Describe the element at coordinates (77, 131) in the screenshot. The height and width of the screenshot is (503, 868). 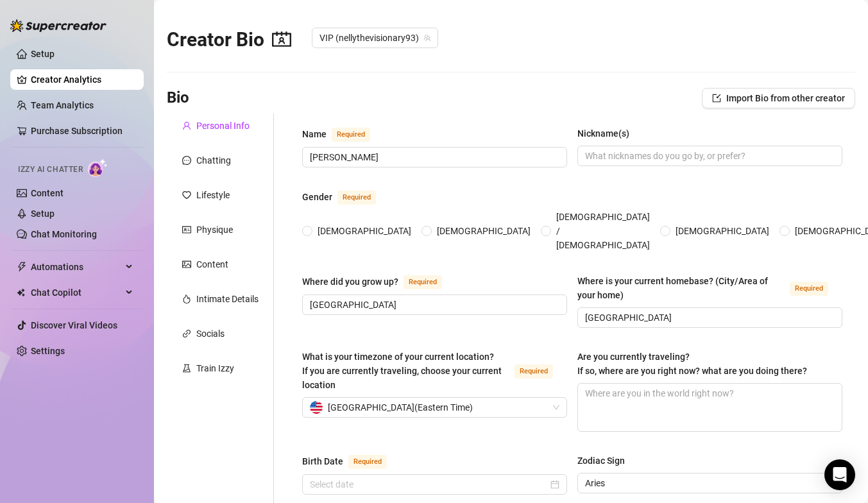
I see `a: Purchase Subscription` at that location.